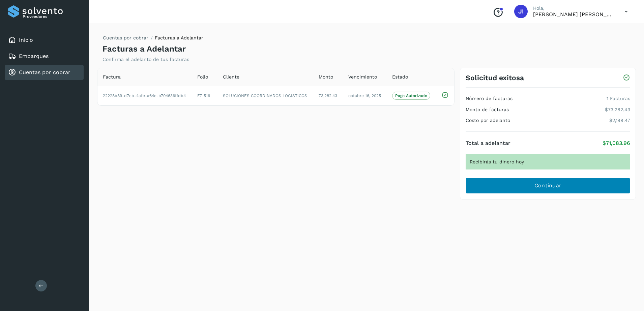 This screenshot has width=644, height=311. What do you see at coordinates (52, 16) in the screenshot?
I see `p: Proveedores` at bounding box center [52, 16].